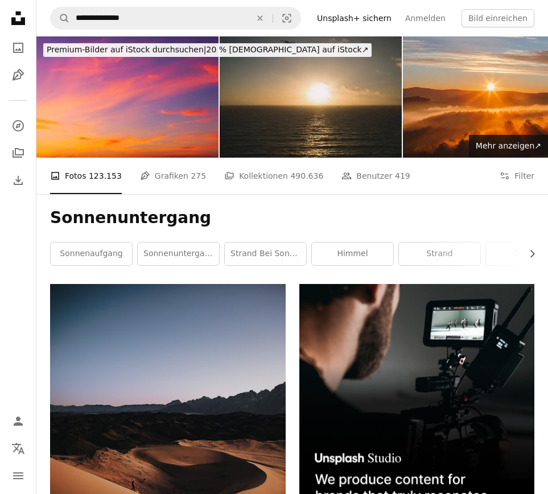  I want to click on img: Goldener Flug: Sonnenuntergang über der Nordsee, so click(311, 97).